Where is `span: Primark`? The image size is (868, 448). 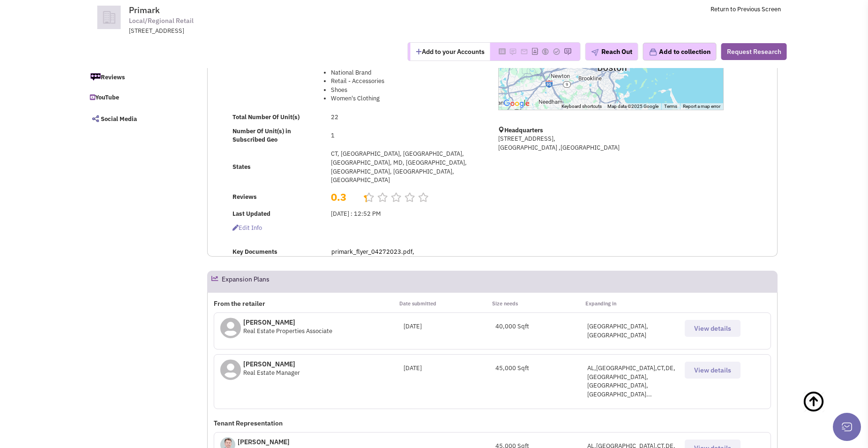
span: Primark is located at coordinates (144, 10).